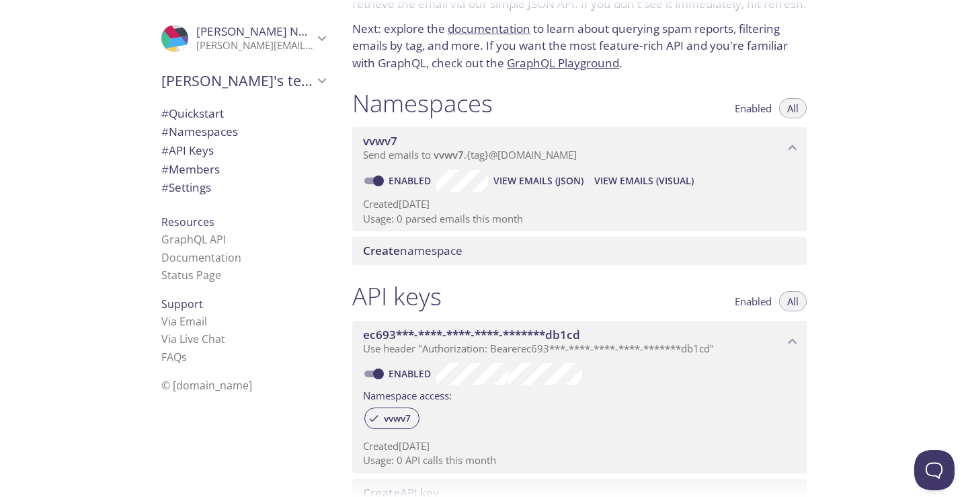  Describe the element at coordinates (580, 251) in the screenshot. I see `div: Create namespace` at that location.